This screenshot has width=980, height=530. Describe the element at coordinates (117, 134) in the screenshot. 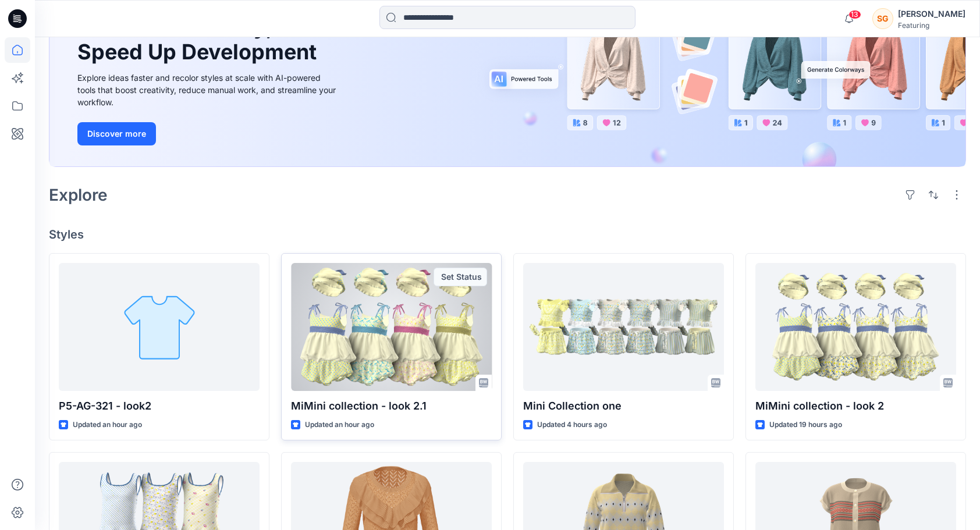

I see `button: Discover more` at that location.